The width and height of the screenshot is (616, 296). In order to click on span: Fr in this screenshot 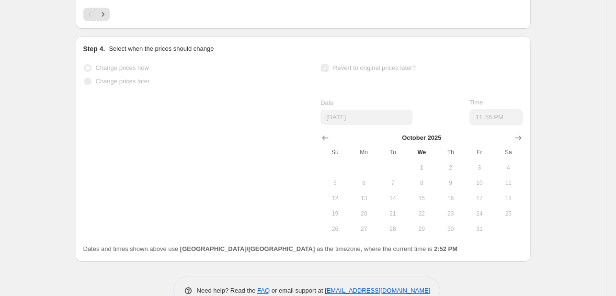, I will do `click(479, 152)`.